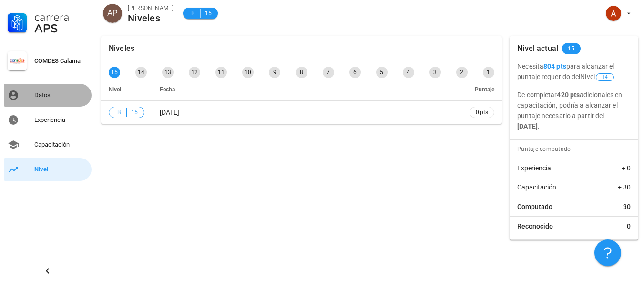 Image resolution: width=644 pixels, height=289 pixels. What do you see at coordinates (382, 72) in the screenshot?
I see `div: 5` at bounding box center [382, 72].